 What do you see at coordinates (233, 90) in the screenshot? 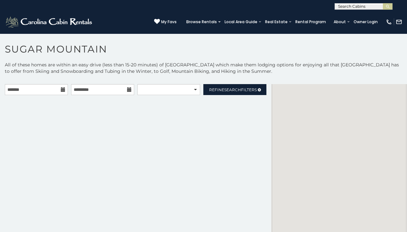
I see `span: Search` at bounding box center [233, 90].